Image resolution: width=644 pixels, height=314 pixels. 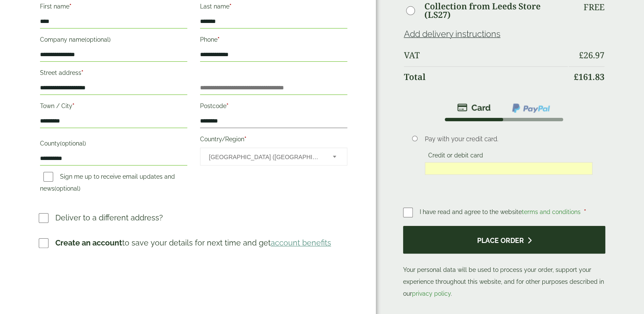 I want to click on span: I have read and agree to the website, so click(x=501, y=212).